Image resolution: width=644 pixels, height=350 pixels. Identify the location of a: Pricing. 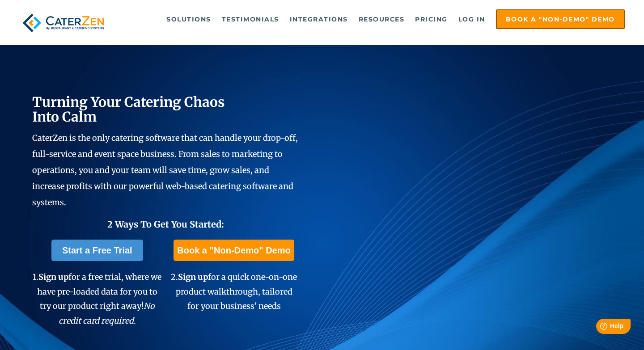
(431, 20).